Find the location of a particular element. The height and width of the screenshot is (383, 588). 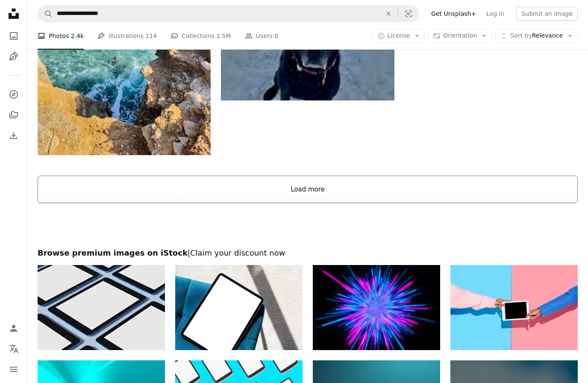

img: couple holding tablet against pink and blue wall is located at coordinates (514, 308).